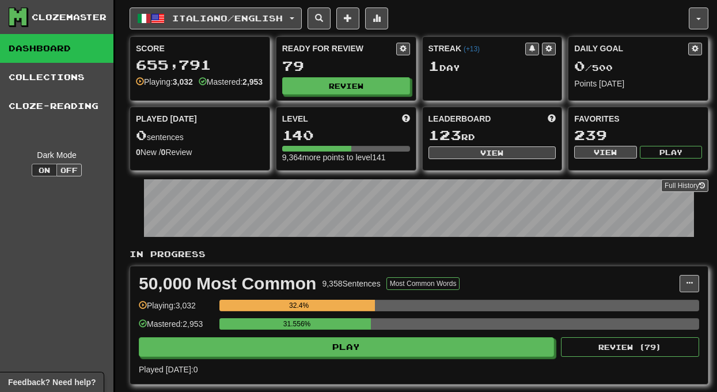 This screenshot has height=392, width=717. What do you see at coordinates (56, 155) in the screenshot?
I see `div: Dark Mode` at bounding box center [56, 155].